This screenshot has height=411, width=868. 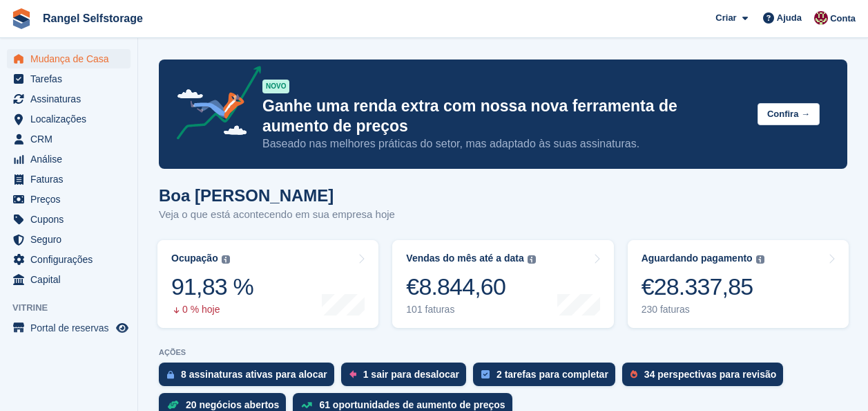 I want to click on div: €8.844,60, so click(x=470, y=286).